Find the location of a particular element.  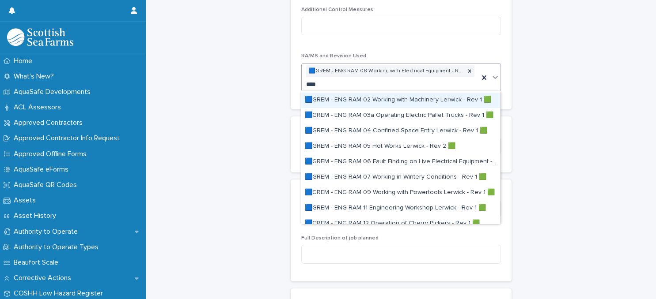

div: 🟦GREM - ENG RAM 02 Working with Machinery Lerwick - Rev 1 🟩 is located at coordinates (401, 100).